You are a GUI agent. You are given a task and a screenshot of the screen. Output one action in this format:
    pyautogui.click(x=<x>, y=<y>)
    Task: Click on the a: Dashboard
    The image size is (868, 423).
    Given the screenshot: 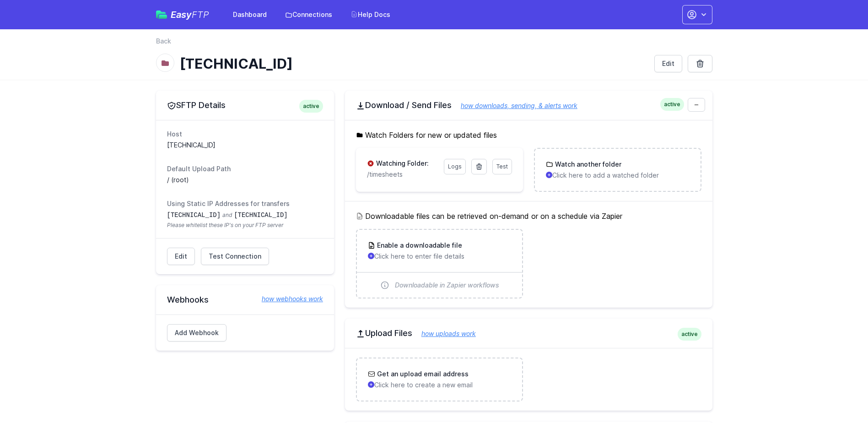 What is the action you would take?
    pyautogui.click(x=250, y=14)
    